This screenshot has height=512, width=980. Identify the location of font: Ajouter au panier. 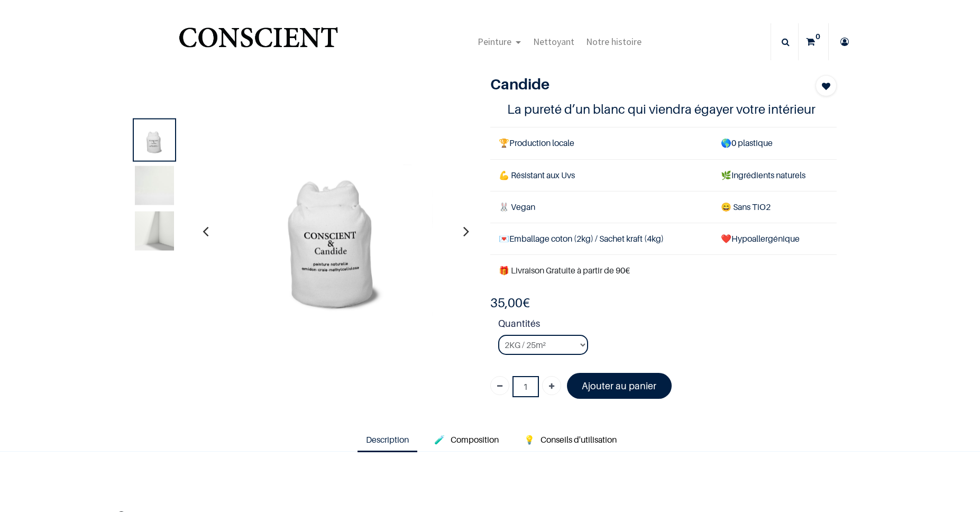
(618, 386).